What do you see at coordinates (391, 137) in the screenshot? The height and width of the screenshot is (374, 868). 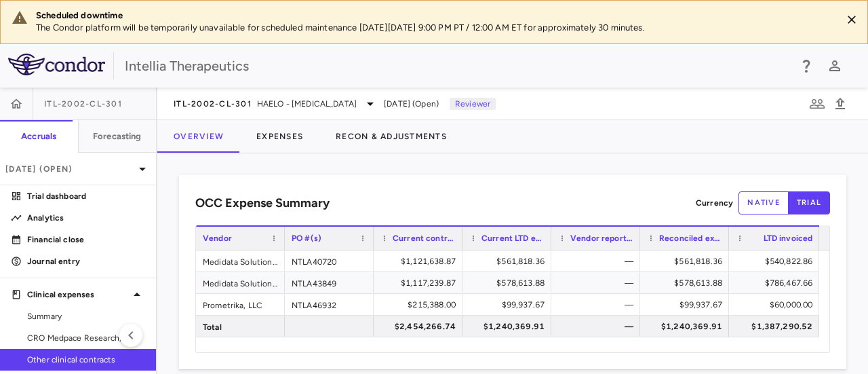 I see `button: Recon & Adjustments` at bounding box center [391, 137].